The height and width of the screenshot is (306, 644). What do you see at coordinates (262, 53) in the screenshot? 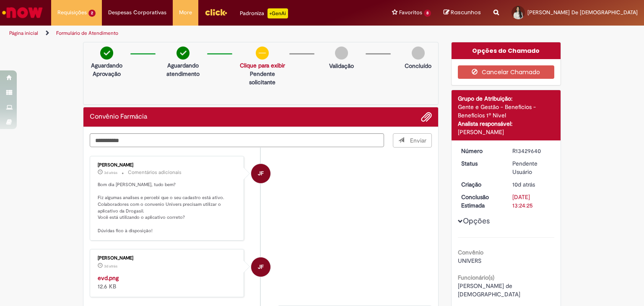
I see `img: circle-minus.png` at bounding box center [262, 53].